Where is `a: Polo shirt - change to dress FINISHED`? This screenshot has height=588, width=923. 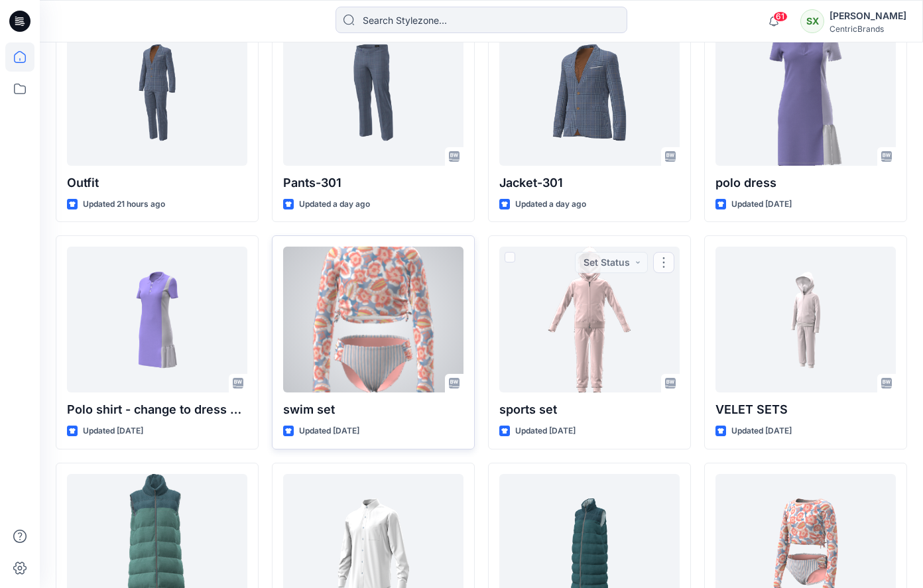 a: Polo shirt - change to dress FINISHED is located at coordinates (157, 320).